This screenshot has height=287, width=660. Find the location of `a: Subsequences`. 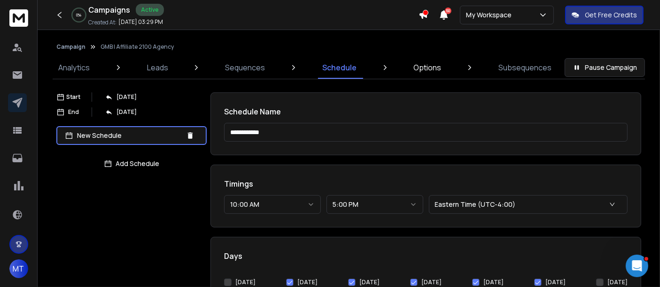

a: Subsequences is located at coordinates (524, 68).